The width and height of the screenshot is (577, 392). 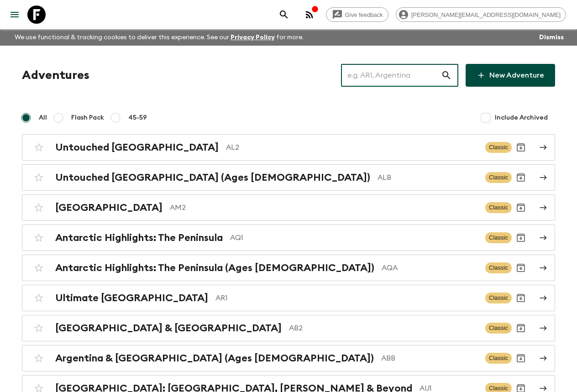 What do you see at coordinates (430, 268) in the screenshot?
I see `p: AQA` at bounding box center [430, 268].